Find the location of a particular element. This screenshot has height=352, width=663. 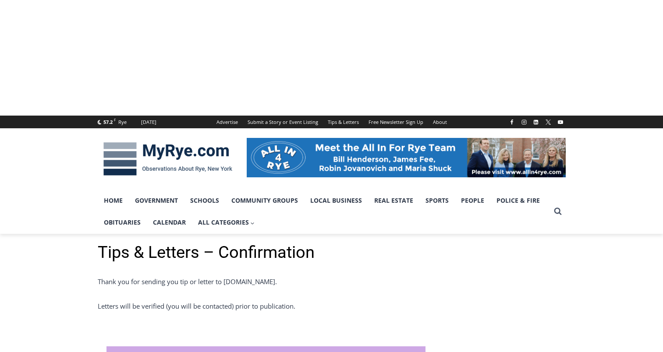

a: Calendar is located at coordinates (169, 223).